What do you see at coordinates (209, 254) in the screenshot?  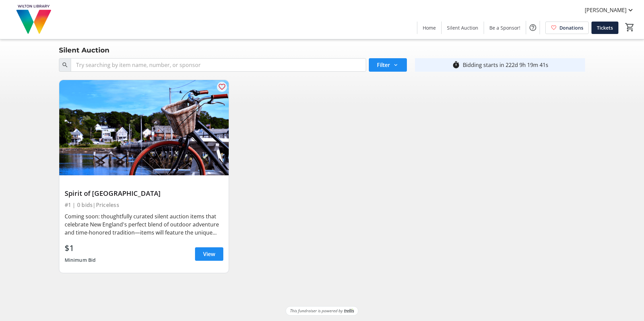 I see `a: View` at bounding box center [209, 254].